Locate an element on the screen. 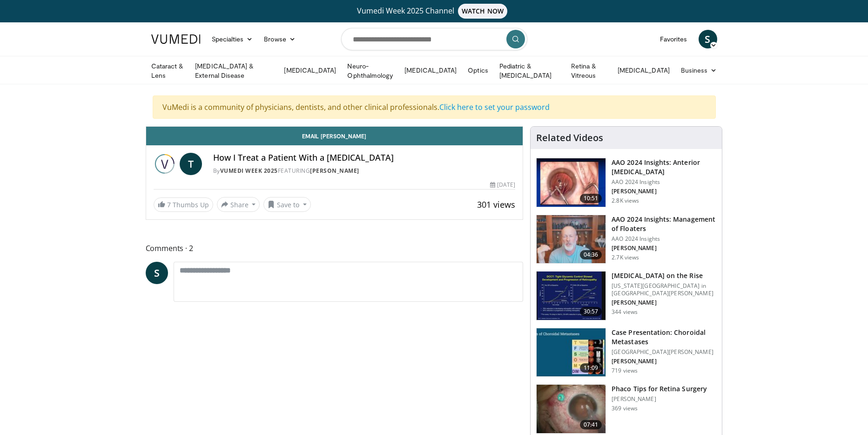  p: 344 views is located at coordinates (625, 312).